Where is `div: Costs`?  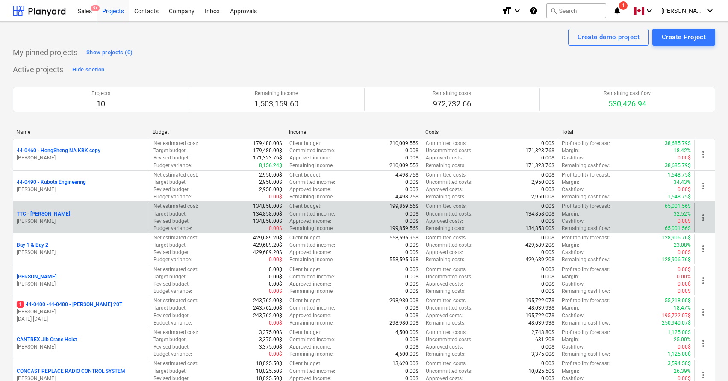 div: Costs is located at coordinates (490, 132).